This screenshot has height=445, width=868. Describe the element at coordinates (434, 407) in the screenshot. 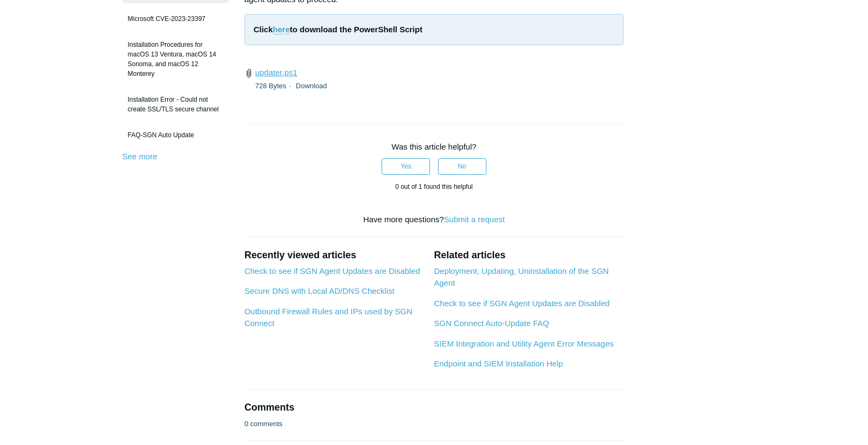

I see `h2: Comments` at that location.